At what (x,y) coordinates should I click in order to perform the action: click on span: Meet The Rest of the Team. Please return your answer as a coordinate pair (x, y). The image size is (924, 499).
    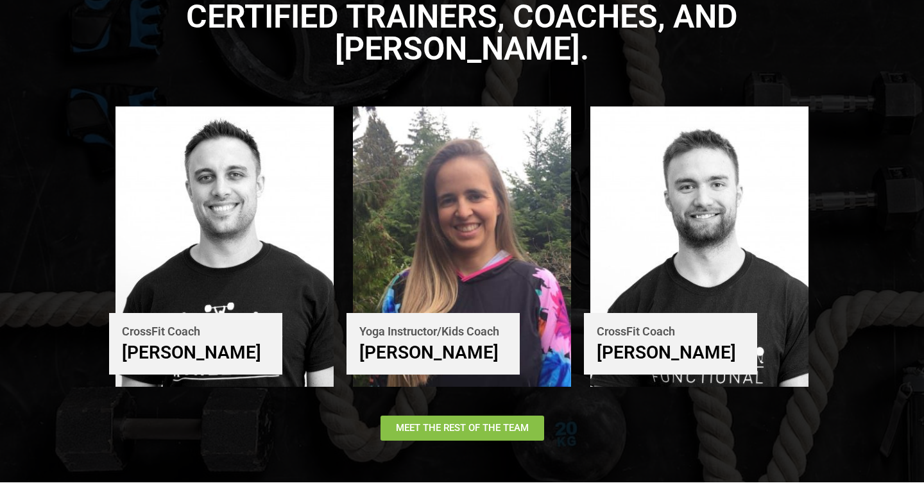
    Looking at the image, I should click on (462, 428).